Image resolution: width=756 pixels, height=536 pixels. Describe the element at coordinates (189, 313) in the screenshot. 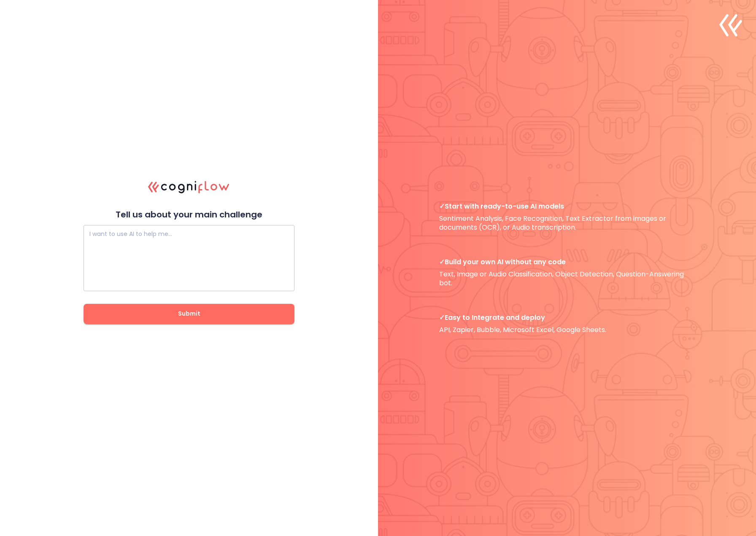

I see `span: Submit` at that location.